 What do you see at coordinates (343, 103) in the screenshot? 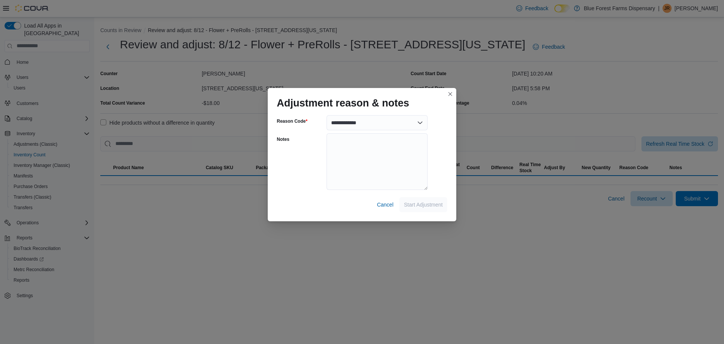
I see `h1: Adjustment reason & notes` at bounding box center [343, 103].